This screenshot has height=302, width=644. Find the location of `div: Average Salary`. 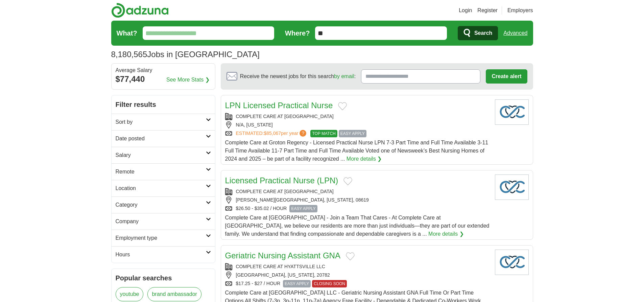

div: Average Salary is located at coordinates (163, 70).